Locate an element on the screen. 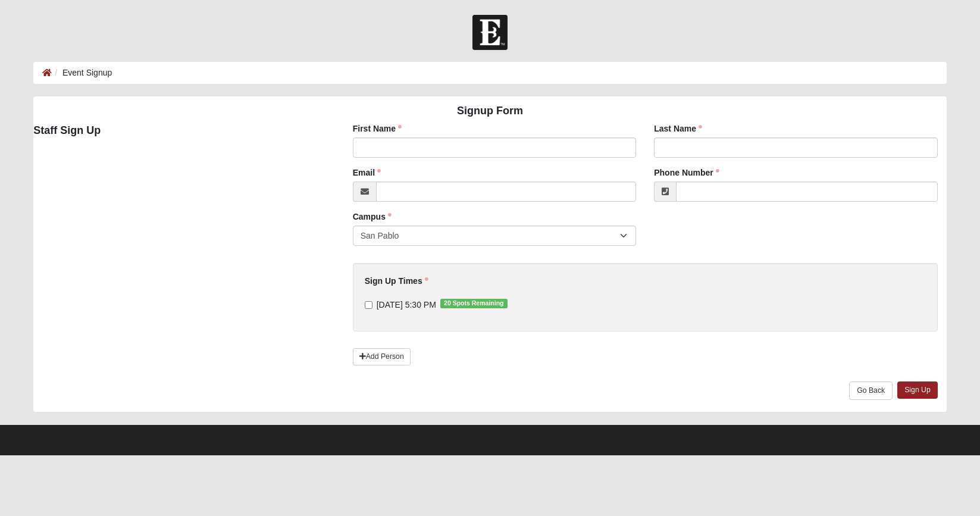 Image resolution: width=980 pixels, height=516 pixels. label: Last Name is located at coordinates (678, 129).